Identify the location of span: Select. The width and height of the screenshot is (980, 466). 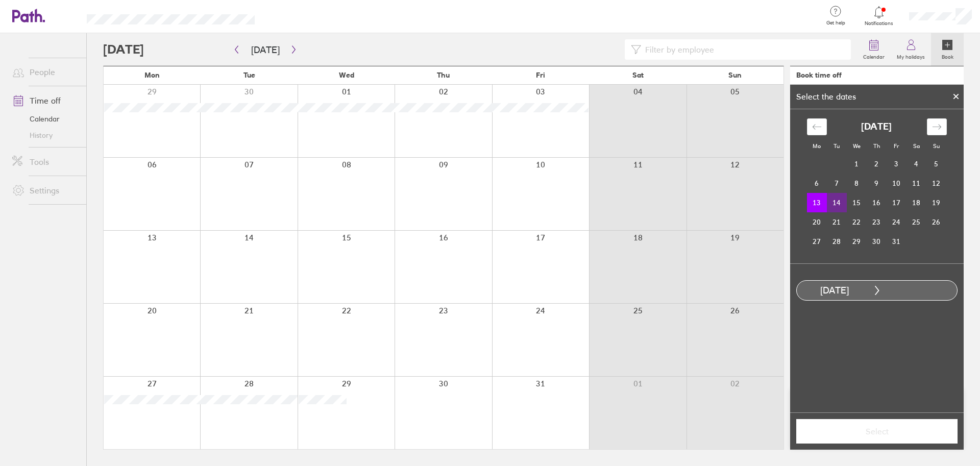
(877, 431).